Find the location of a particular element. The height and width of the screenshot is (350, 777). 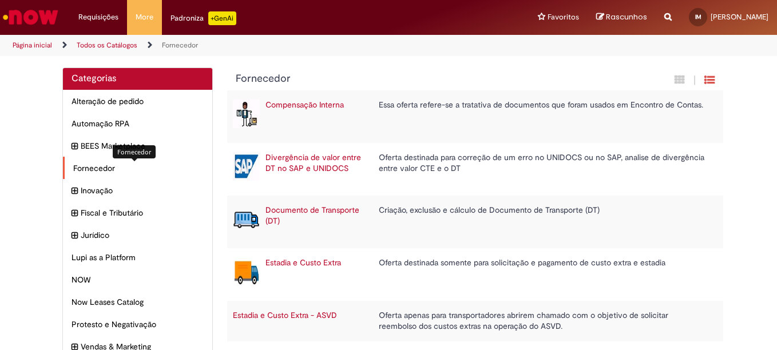

a: Estadia e Custo Extra - ASVD is located at coordinates (285, 315).